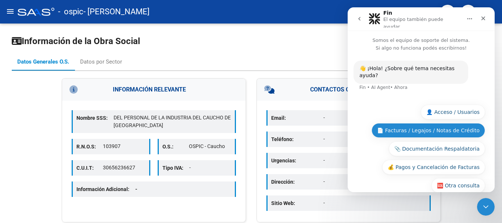  What do you see at coordinates (135, 11) in the screenshot?
I see `div: Cerrar` at bounding box center [135, 11].